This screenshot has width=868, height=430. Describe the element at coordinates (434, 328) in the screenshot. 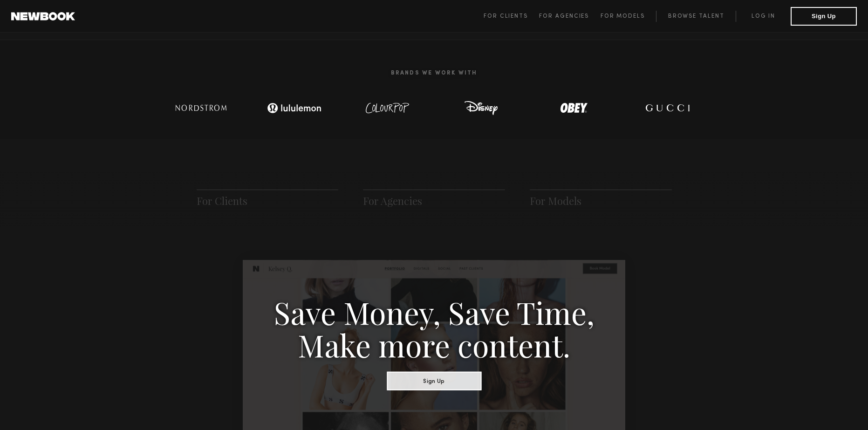

I see `h3: Save Money, Save Time, Make more content.` at that location.